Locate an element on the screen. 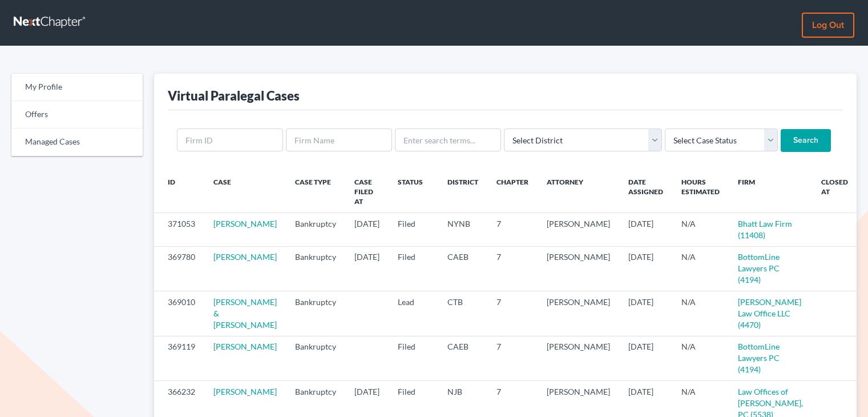 The width and height of the screenshot is (868, 417). th: Case Filed At is located at coordinates (367, 191).